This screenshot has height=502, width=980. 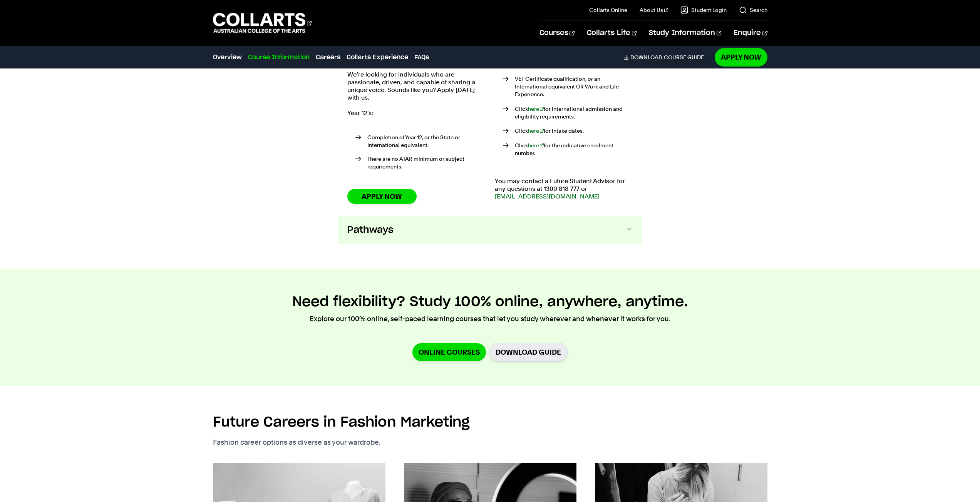 I want to click on p: You may contact a Future Student Advisor for any questions at 1300 818 777 or, so click(x=564, y=189).